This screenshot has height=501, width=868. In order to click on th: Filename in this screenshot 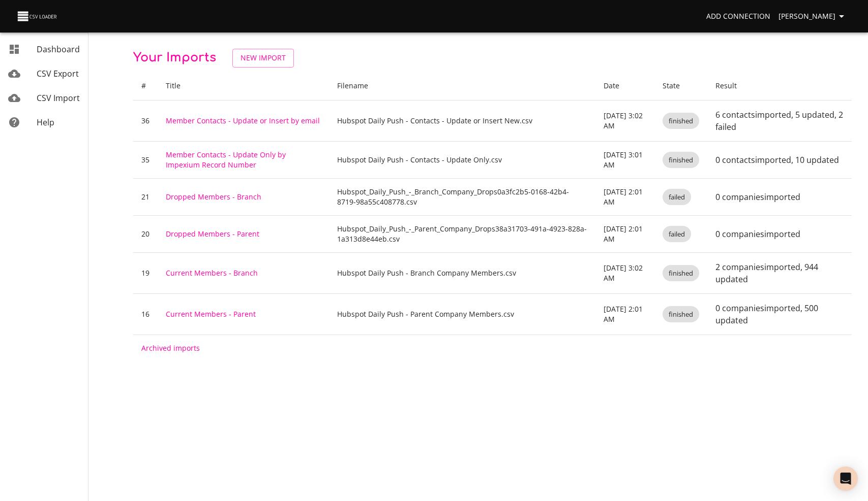, I will do `click(462, 86)`.